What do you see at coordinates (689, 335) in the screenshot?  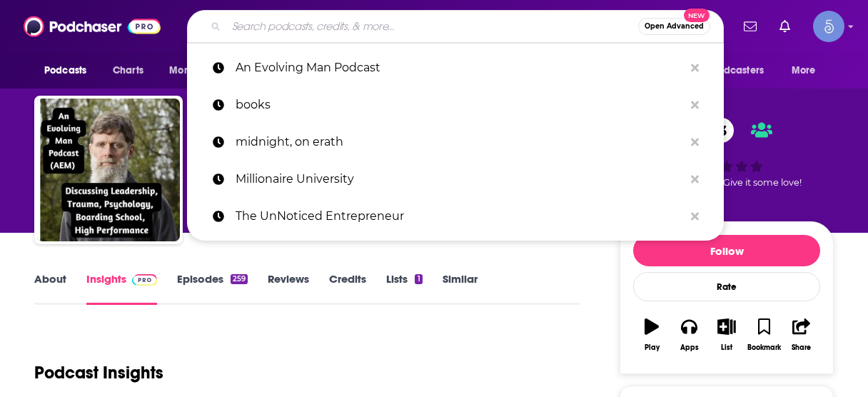 I see `button: Apps` at bounding box center [689, 335].